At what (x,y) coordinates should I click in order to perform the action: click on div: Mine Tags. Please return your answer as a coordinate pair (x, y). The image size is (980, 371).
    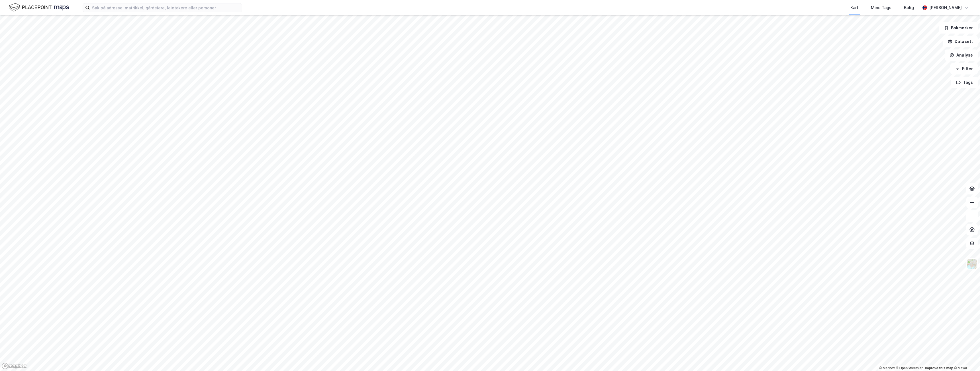
    Looking at the image, I should click on (881, 8).